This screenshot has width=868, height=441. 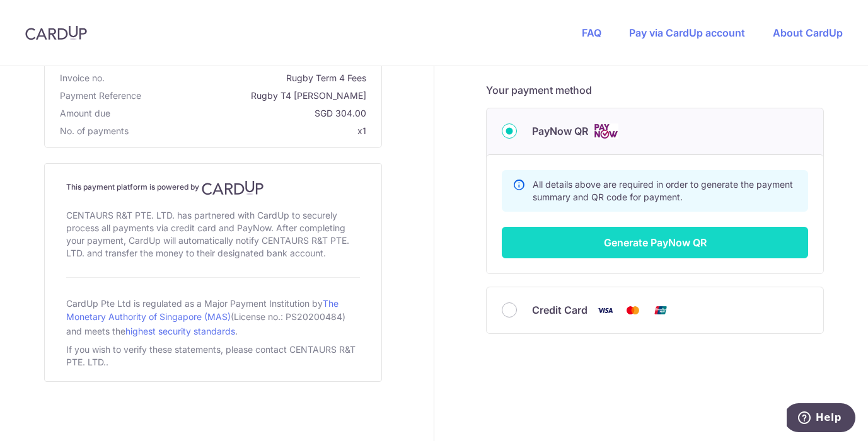 I want to click on img: Mastercard, so click(x=633, y=310).